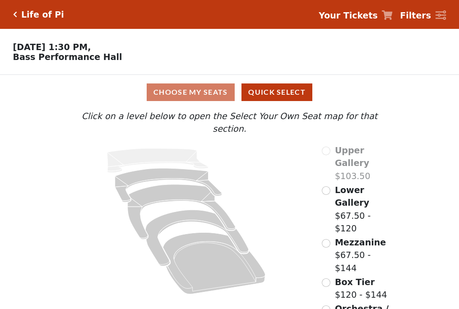 This screenshot has height=309, width=459. I want to click on button: Quick Select, so click(277, 92).